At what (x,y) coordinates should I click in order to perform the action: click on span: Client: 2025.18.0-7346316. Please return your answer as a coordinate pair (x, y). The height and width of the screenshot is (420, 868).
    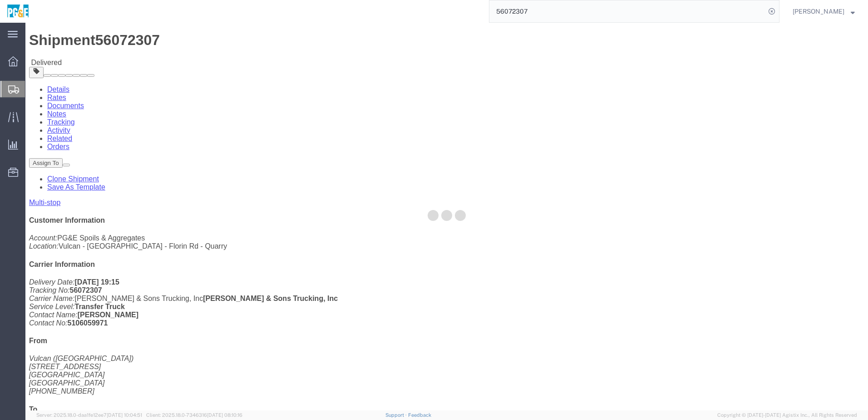
    Looking at the image, I should click on (194, 415).